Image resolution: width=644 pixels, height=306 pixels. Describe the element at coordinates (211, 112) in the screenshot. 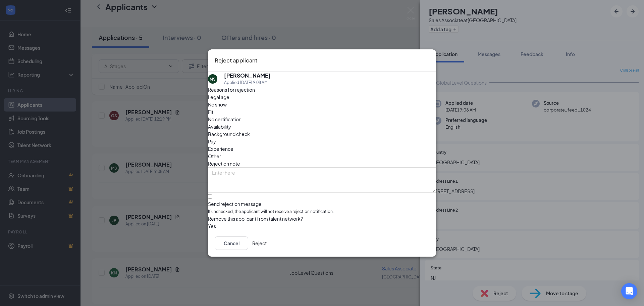

I see `span: Fit` at that location.